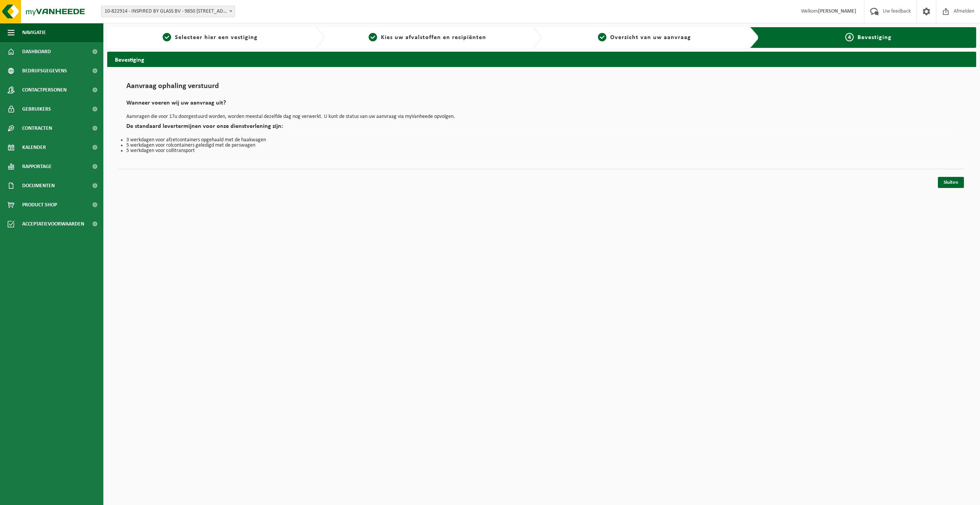 This screenshot has height=505, width=980. What do you see at coordinates (542, 59) in the screenshot?
I see `h2: Bevestiging` at bounding box center [542, 59].